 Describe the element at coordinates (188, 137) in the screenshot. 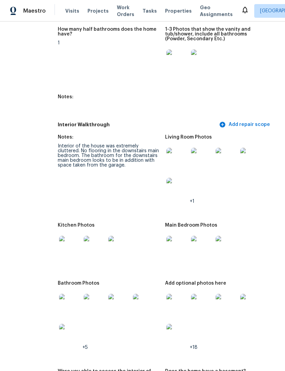

I see `h5: Living Room Photos` at that location.